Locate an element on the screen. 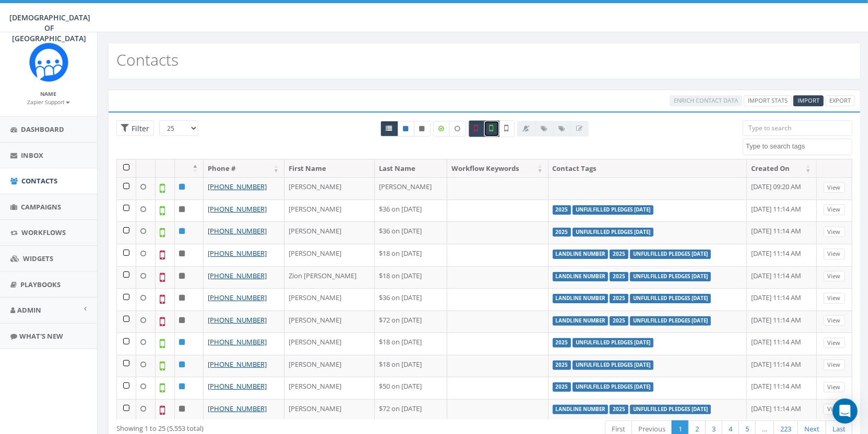  a: All contacts is located at coordinates (389, 129).